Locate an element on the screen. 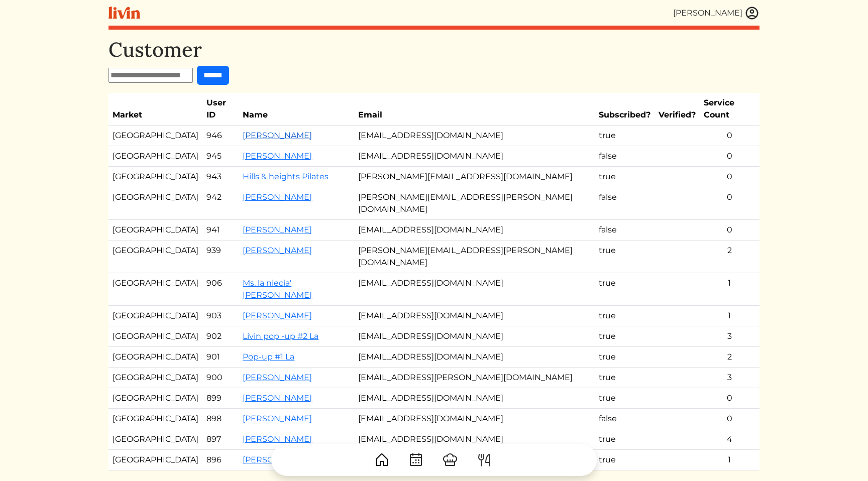 The height and width of the screenshot is (481, 868). td: 946 is located at coordinates (220, 135).